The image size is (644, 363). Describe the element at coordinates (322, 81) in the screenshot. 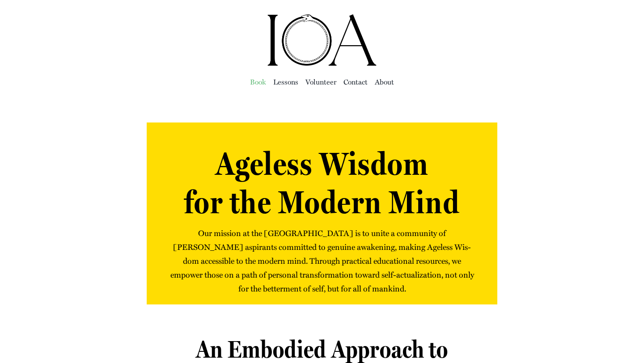

I see `nav: Main` at that location.